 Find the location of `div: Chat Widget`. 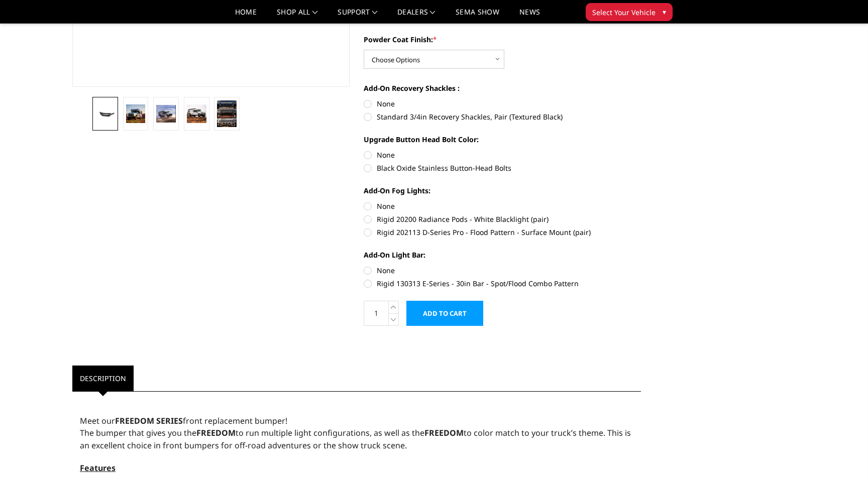

div: Chat Widget is located at coordinates (842, 457).